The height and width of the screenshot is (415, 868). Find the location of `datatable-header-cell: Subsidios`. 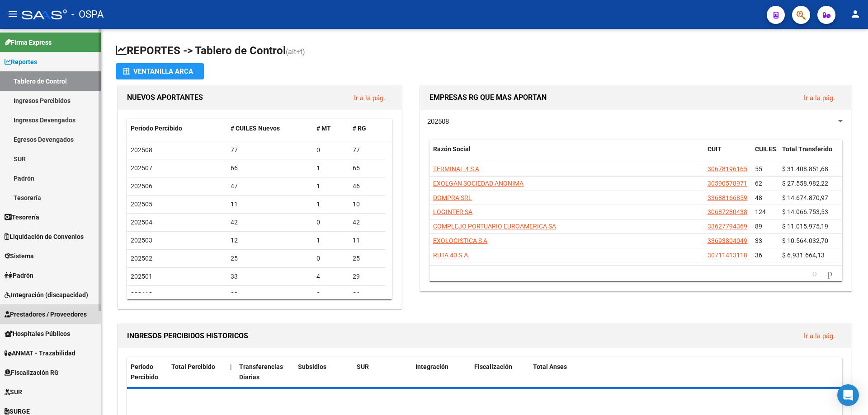

datatable-header-cell: Subsidios is located at coordinates (324, 373).